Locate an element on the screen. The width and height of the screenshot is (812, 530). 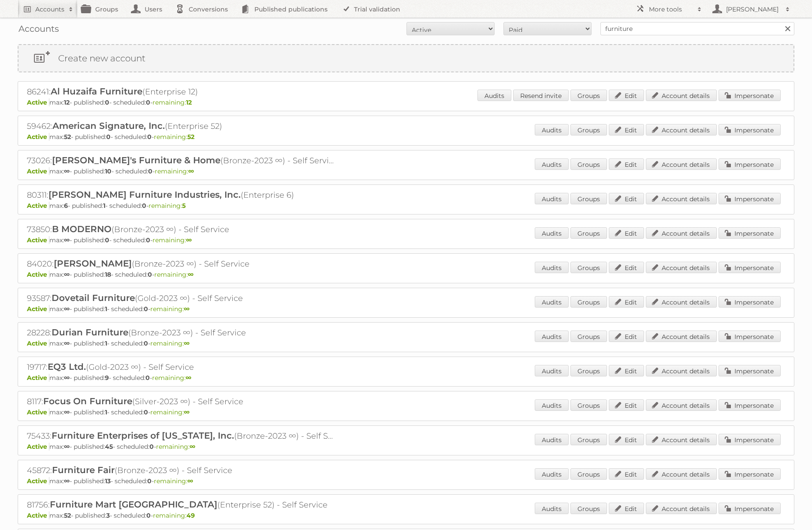
span: EQ3 Ltd. is located at coordinates (67, 367).